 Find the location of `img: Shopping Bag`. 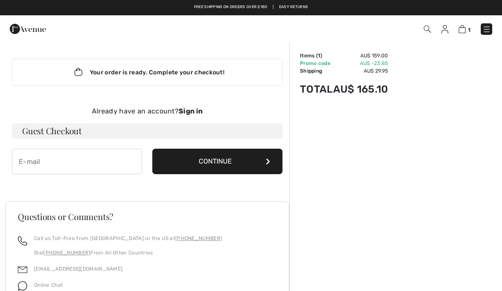

img: Shopping Bag is located at coordinates (462, 29).